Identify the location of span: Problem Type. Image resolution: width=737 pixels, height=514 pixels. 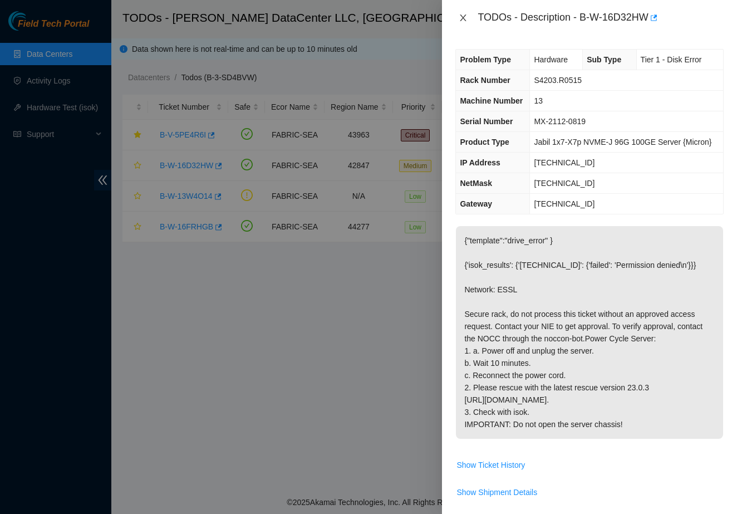
(486, 60).